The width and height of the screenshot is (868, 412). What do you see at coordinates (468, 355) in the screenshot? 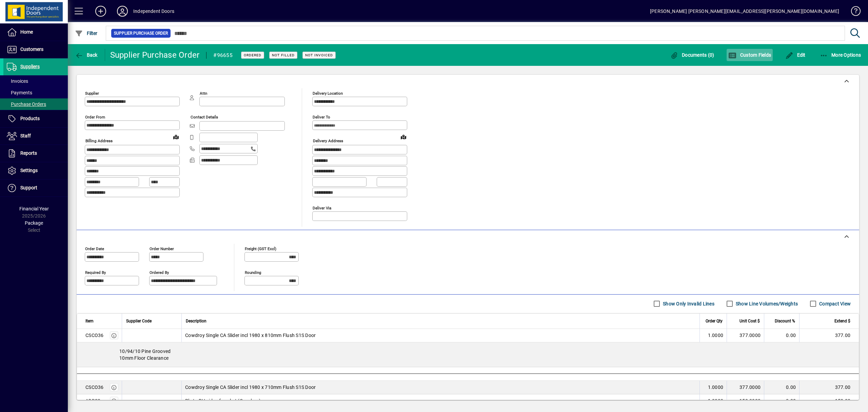
I see `div: 10/94/10 Pine Grooved 10mm Floor Clearance` at bounding box center [468, 355].